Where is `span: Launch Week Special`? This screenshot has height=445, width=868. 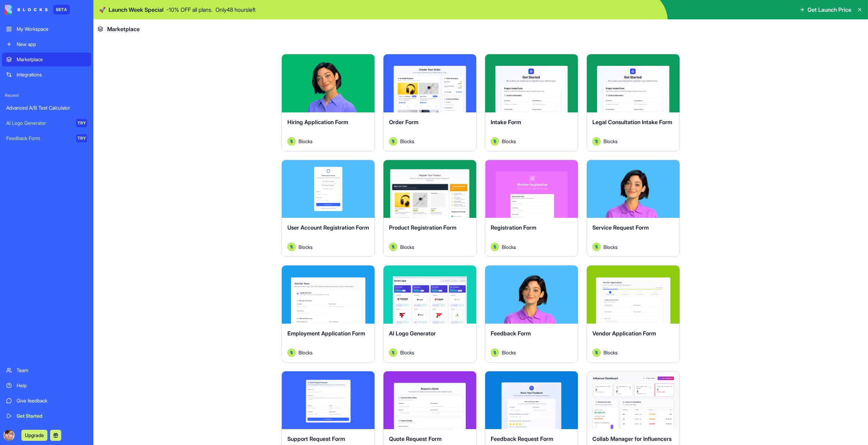 span: Launch Week Special is located at coordinates (136, 10).